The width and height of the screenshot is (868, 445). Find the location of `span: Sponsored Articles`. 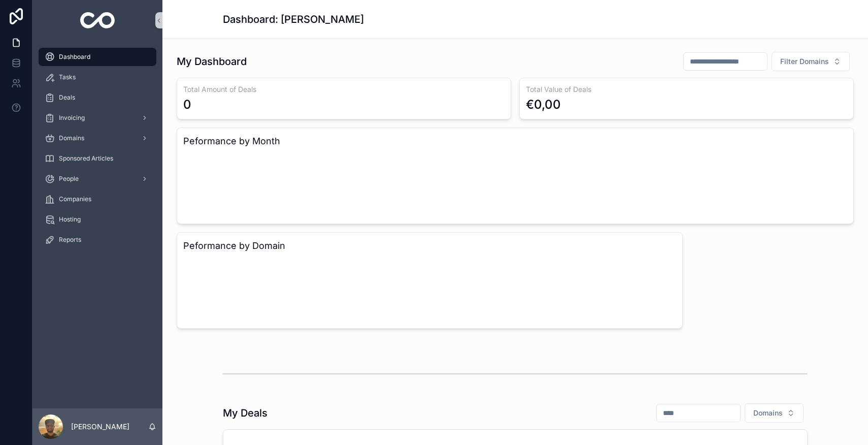

span: Sponsored Articles is located at coordinates (86, 159).